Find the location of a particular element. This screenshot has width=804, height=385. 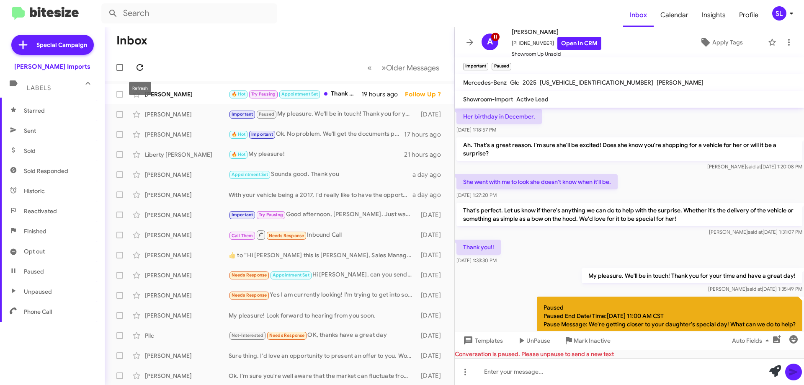

span: Templates is located at coordinates (482, 341).